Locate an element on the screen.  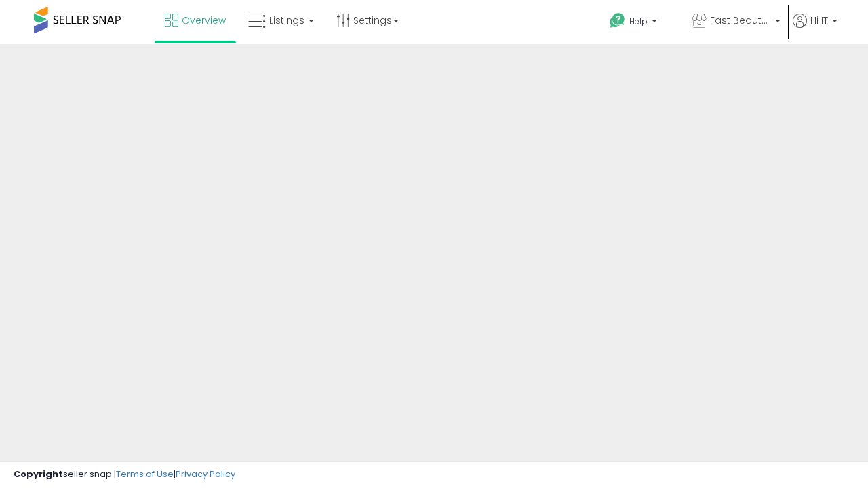
a: Terms of Use is located at coordinates (145, 473).